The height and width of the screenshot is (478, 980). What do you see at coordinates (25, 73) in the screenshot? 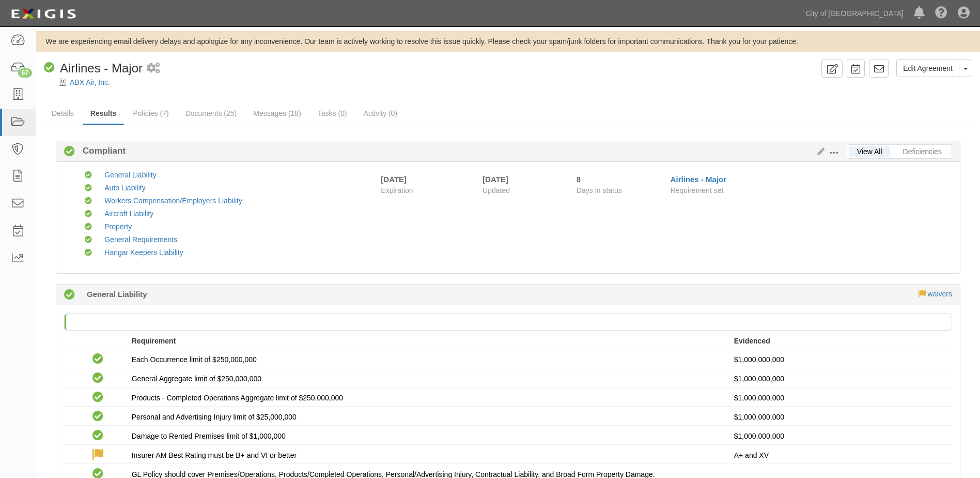
I see `div: 67` at bounding box center [25, 73].